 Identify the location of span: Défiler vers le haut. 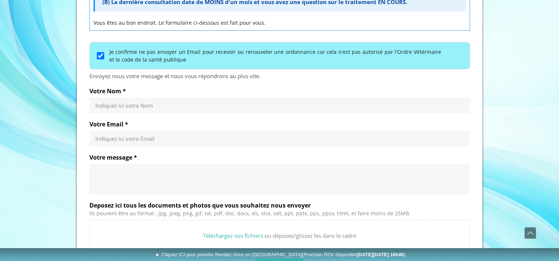
(530, 233).